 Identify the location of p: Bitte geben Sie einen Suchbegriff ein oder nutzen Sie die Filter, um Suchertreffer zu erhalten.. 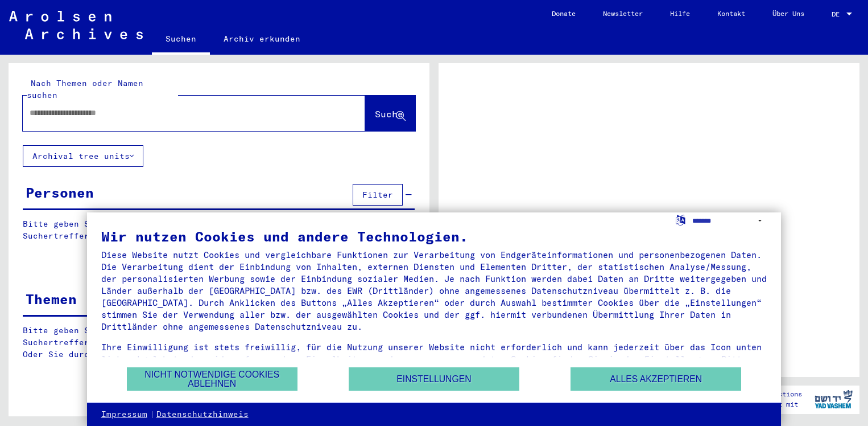
(218, 230).